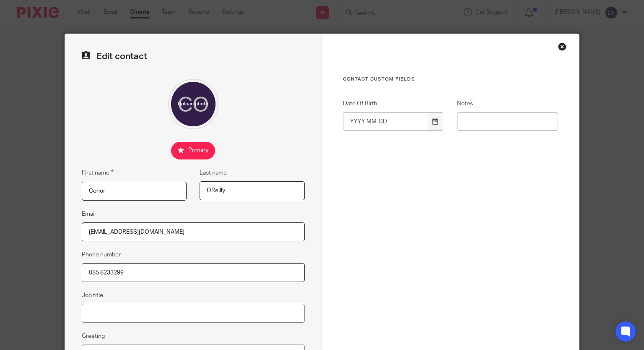 This screenshot has height=350, width=644. Describe the element at coordinates (213, 173) in the screenshot. I see `label: Last name` at that location.